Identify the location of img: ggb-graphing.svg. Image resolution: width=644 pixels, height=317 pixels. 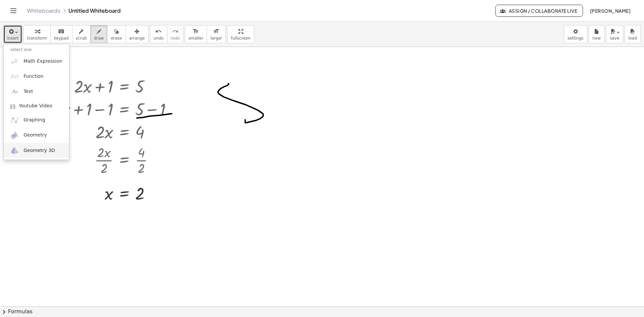
(15, 120).